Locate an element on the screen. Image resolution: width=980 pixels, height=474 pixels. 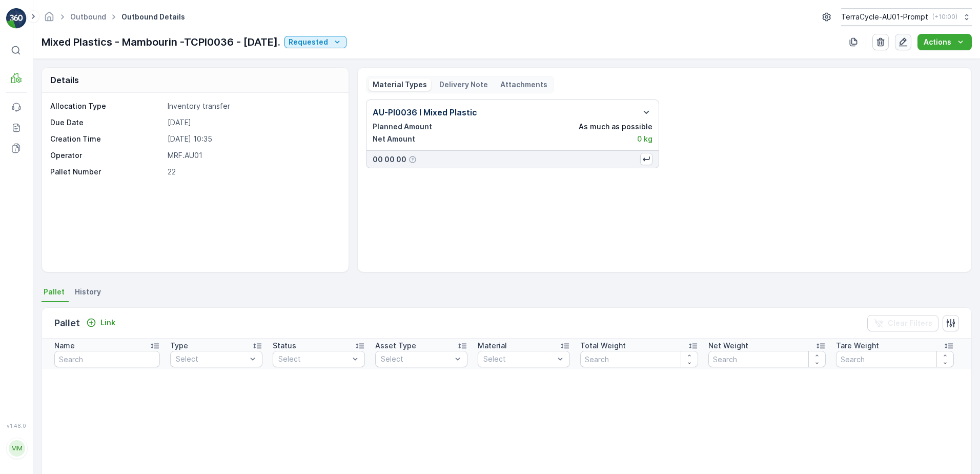
p: Inventory transfer is located at coordinates (252, 106).